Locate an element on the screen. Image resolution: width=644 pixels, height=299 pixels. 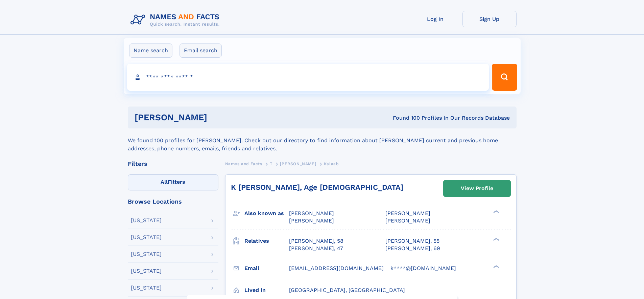
span: T is located at coordinates (271, 164).